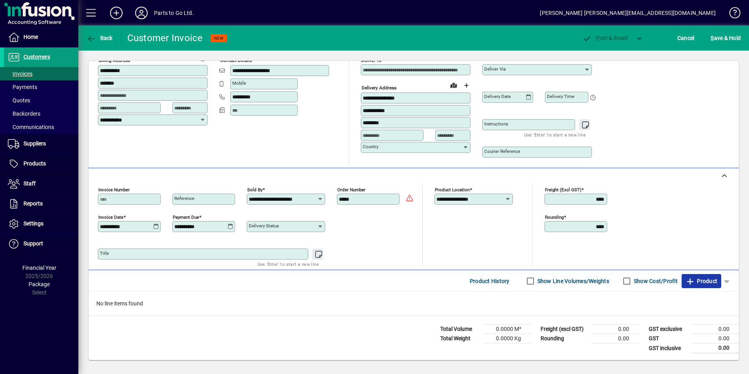  Describe the element at coordinates (39, 267) in the screenshot. I see `span: Financial Year` at that location.